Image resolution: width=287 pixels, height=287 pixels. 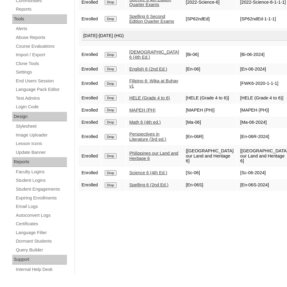 I want to click on a: Expiring Enrollments, so click(x=41, y=198).